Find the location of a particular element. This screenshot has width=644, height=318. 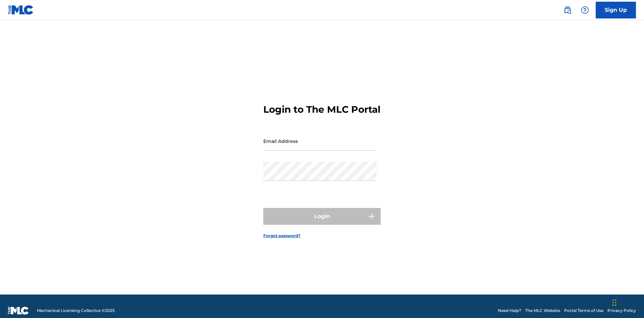

div: Drag is located at coordinates (615, 303).